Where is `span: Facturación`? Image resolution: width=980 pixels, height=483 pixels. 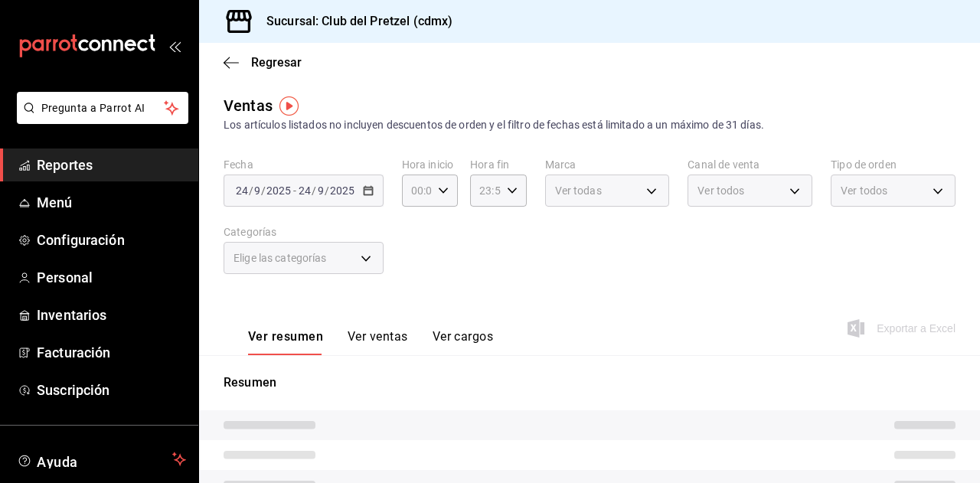
span: Facturación is located at coordinates (111, 352).